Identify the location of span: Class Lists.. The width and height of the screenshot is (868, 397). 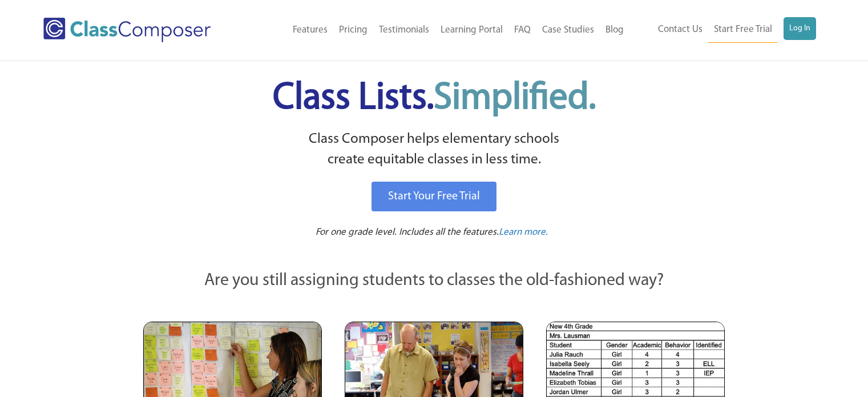
(434, 98).